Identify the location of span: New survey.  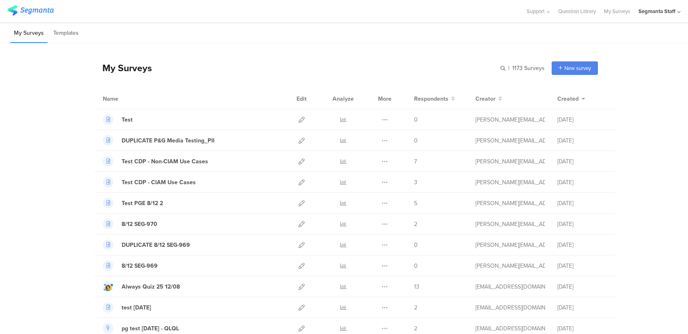
(577, 68).